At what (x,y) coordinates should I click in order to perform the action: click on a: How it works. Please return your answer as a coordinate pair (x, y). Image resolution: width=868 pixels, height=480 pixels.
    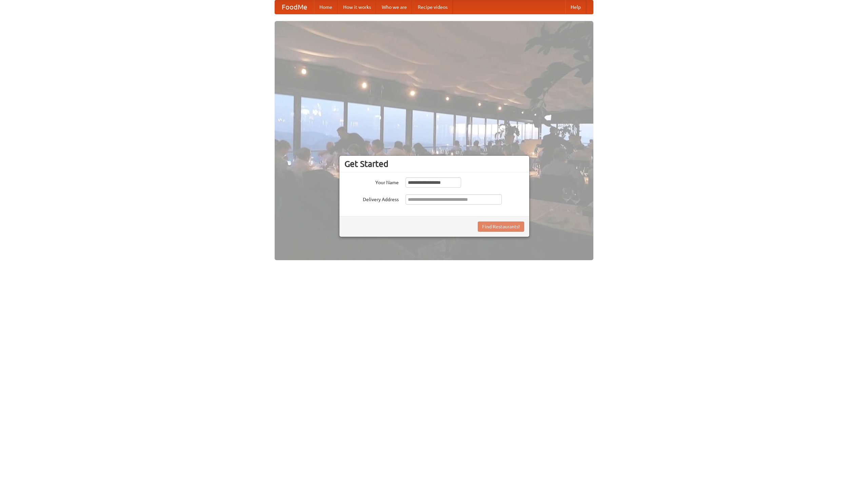
    Looking at the image, I should click on (357, 7).